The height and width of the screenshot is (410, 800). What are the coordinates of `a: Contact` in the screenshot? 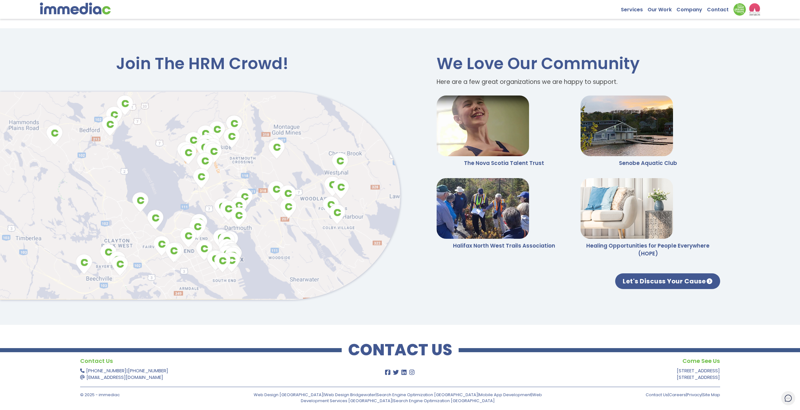 It's located at (721, 8).